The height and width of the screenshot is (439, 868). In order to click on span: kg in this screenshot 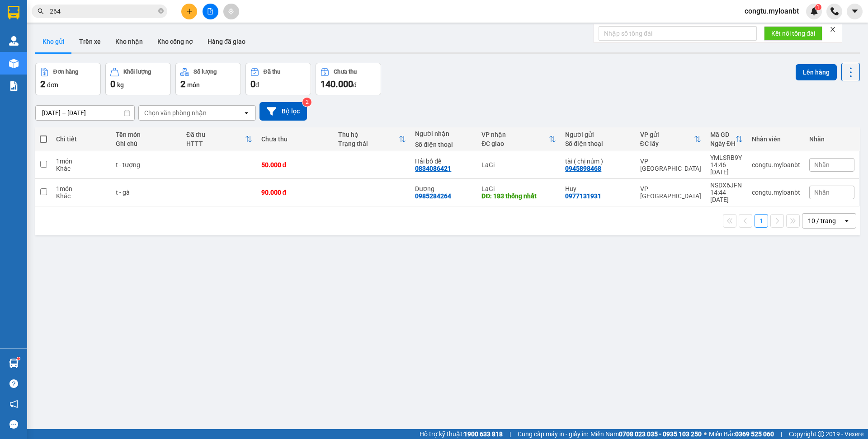, I will do `click(120, 85)`.